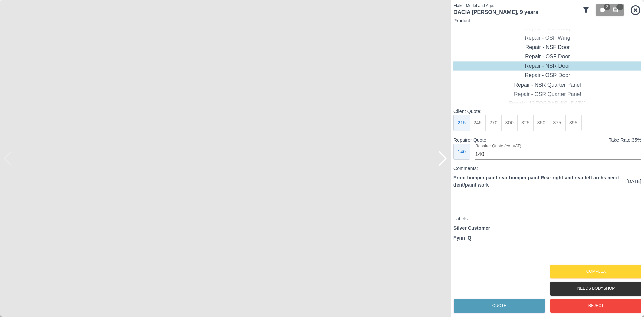  What do you see at coordinates (548, 47) in the screenshot?
I see `div: Repair - NSF Door` at bounding box center [548, 47].